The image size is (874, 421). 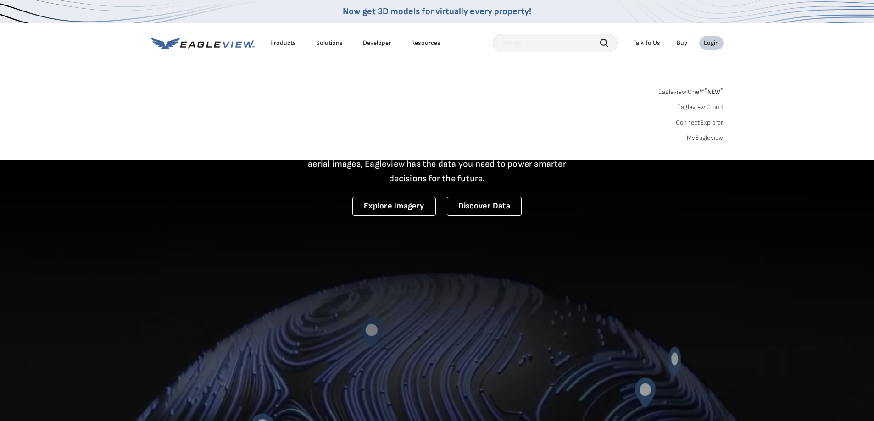 What do you see at coordinates (426, 43) in the screenshot?
I see `div: Resources` at bounding box center [426, 43].